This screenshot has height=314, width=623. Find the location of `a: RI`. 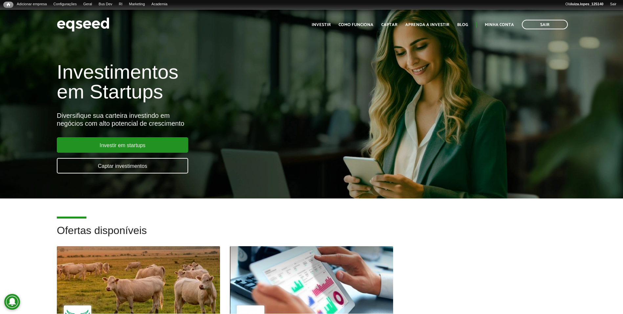

a: RI is located at coordinates (121, 4).